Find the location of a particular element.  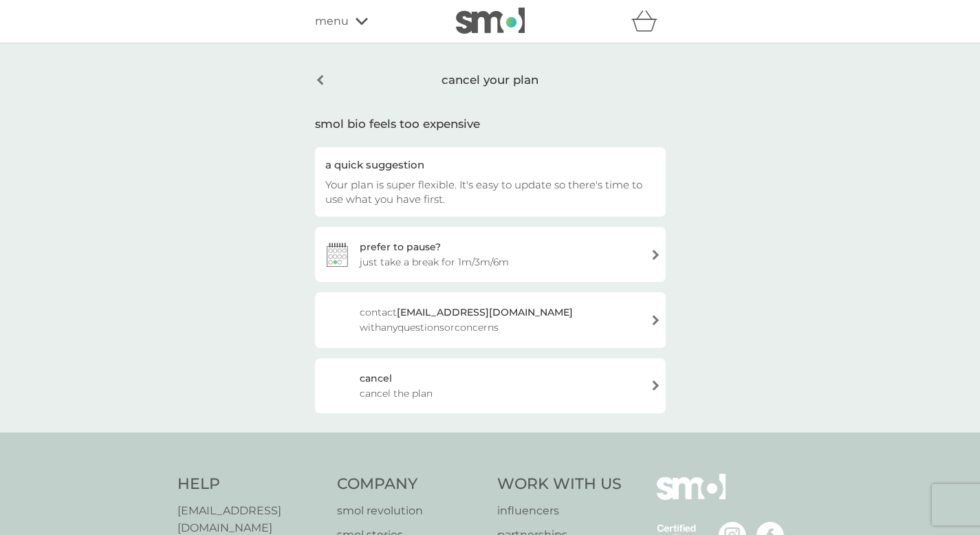

span: contact with any questions or concerns is located at coordinates (499, 320).